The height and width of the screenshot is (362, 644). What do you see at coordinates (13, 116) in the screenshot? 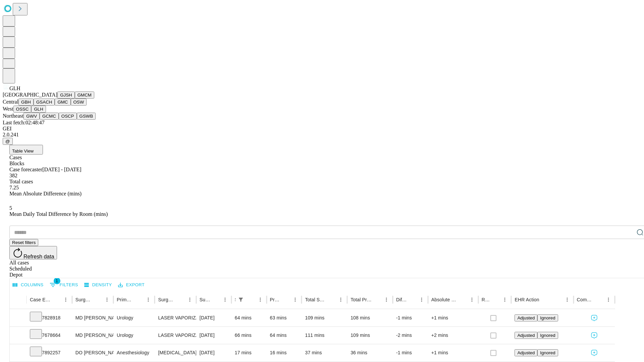
I see `span: Northeast` at bounding box center [13, 116].